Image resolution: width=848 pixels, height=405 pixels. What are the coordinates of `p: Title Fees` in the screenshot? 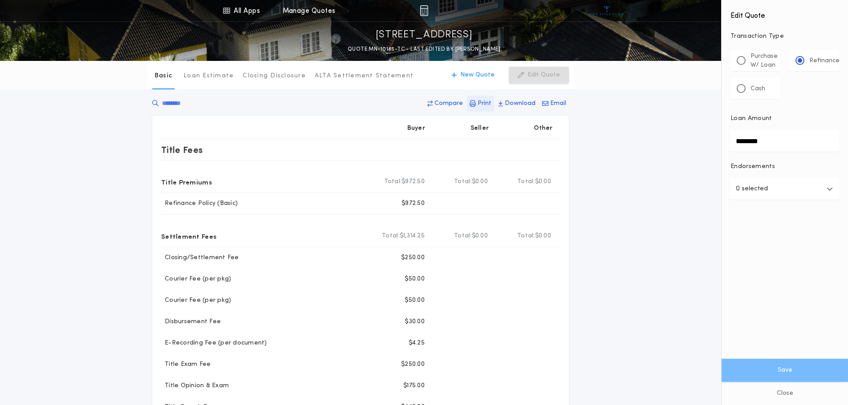 It's located at (182, 150).